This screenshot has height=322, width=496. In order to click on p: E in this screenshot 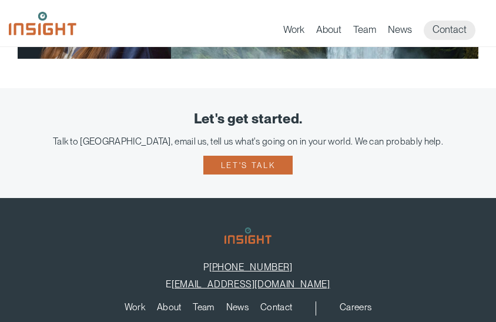, I will do `click(248, 284)`.